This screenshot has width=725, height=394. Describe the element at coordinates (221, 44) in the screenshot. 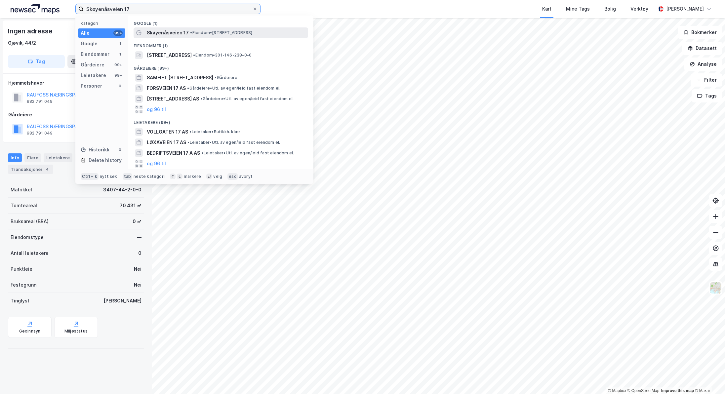

I see `div: Eiendommer (1)` at that location.